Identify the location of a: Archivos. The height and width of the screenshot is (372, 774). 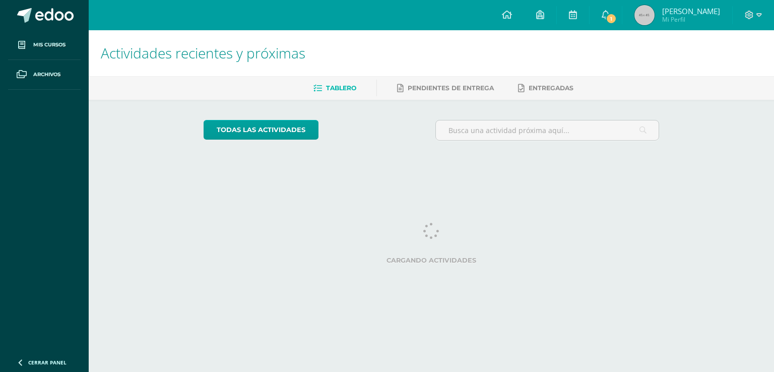
(44, 75).